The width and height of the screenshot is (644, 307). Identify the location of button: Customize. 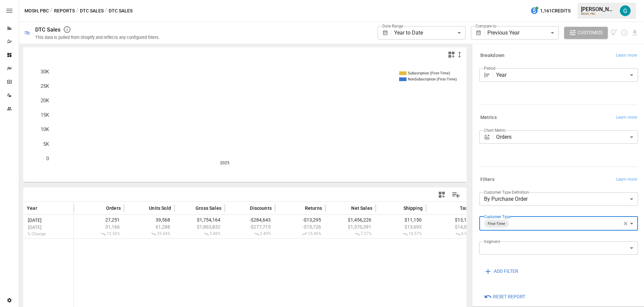
(586, 33).